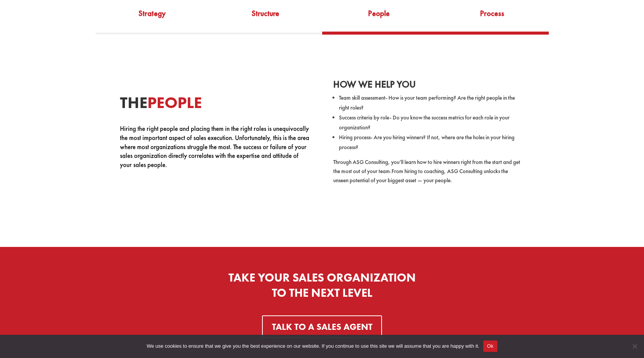  I want to click on span: No, so click(635, 346).